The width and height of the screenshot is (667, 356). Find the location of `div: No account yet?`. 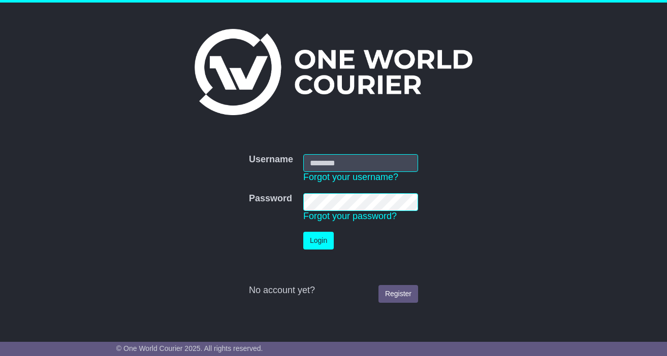

div: No account yet? is located at coordinates (333, 291).